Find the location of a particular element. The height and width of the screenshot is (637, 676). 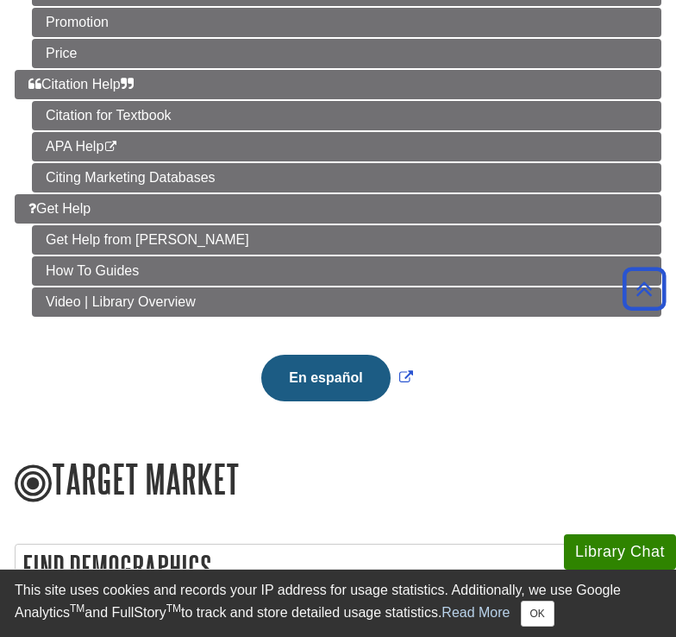

a: Link opens in new window is located at coordinates (336, 377).